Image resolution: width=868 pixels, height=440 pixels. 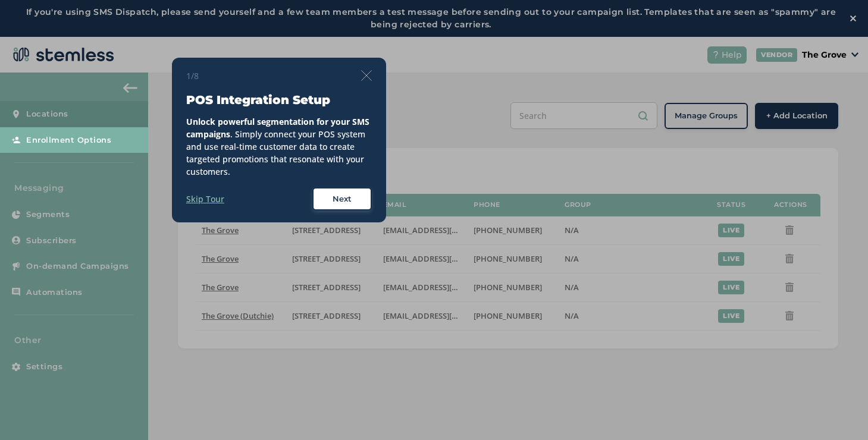 What do you see at coordinates (279, 146) in the screenshot?
I see `div: . Simply connect your POS system and use real-time customer data to create targeted promotions th...` at bounding box center [279, 146].